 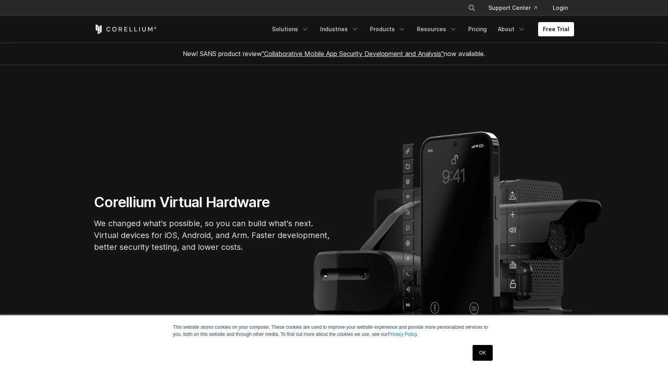 What do you see at coordinates (472, 8) in the screenshot?
I see `button: Search` at bounding box center [472, 8].